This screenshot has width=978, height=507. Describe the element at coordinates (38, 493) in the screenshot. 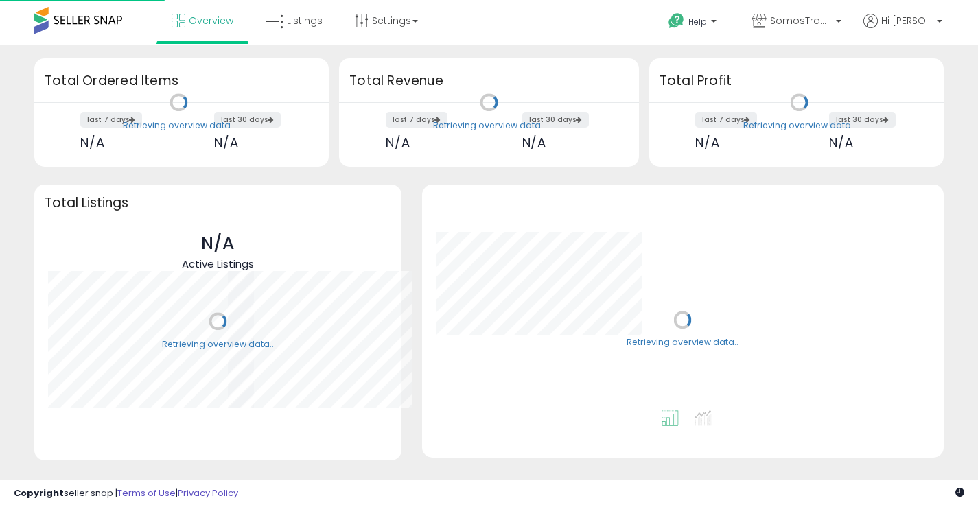

I see `strong: Copyright` at that location.